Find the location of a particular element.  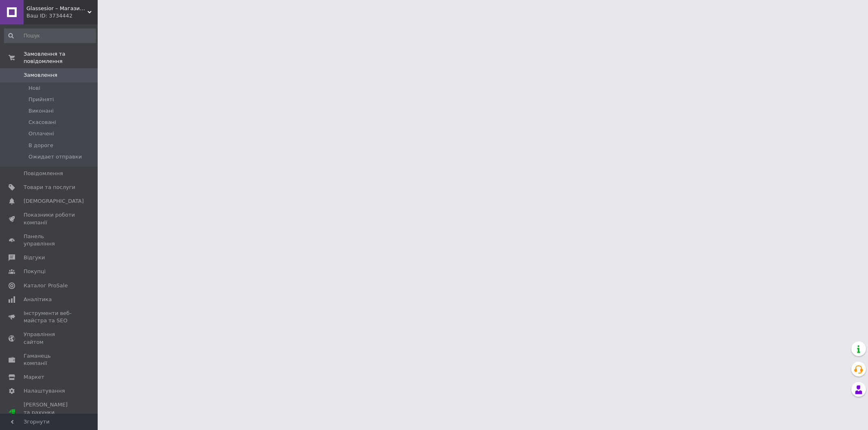

span: Прийняті is located at coordinates (41, 100).